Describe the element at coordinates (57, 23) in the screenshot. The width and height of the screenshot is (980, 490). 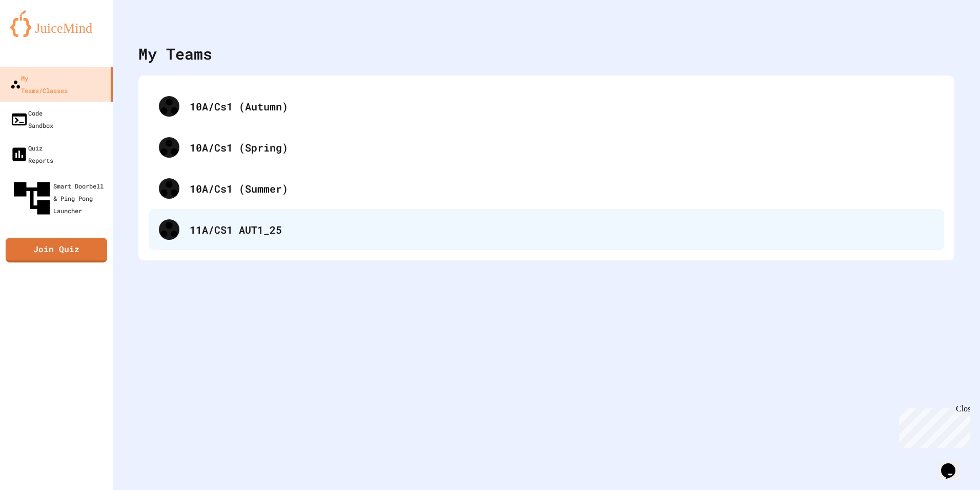
I see `img: logo-orange.svg` at that location.